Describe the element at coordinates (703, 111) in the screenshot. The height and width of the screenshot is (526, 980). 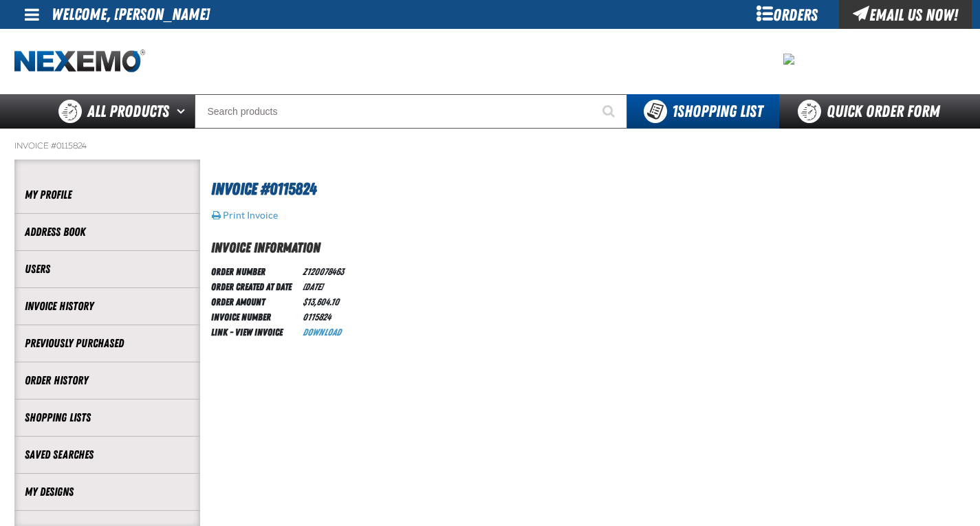
I see `button: You have 1 Shopping List. Open to view details` at that location.